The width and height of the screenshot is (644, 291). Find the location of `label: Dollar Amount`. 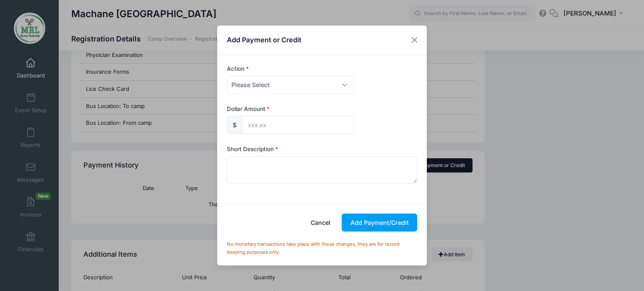

label: Dollar Amount is located at coordinates (248, 109).